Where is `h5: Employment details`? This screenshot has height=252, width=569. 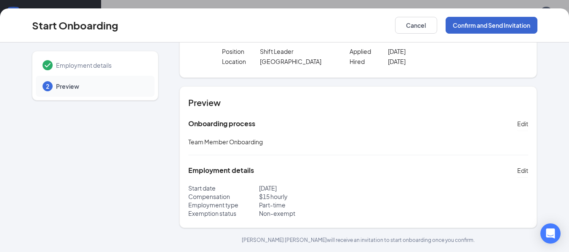 h5: Employment details is located at coordinates (221, 171).